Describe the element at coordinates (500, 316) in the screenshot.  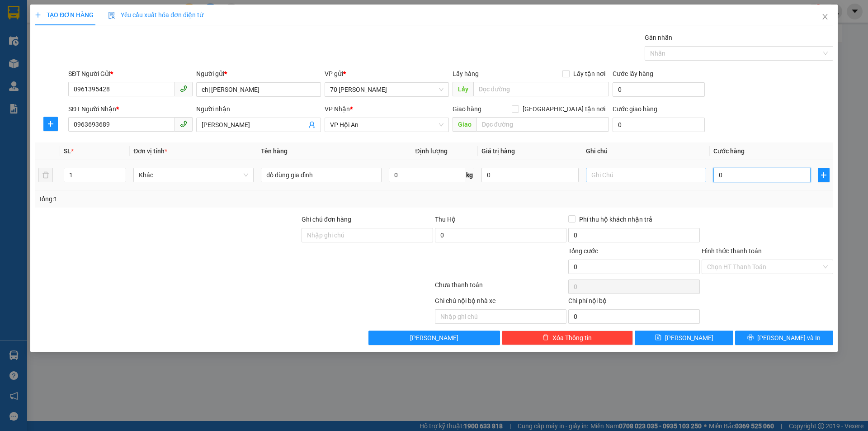
I see `input: Nhập ghi chú` at that location.